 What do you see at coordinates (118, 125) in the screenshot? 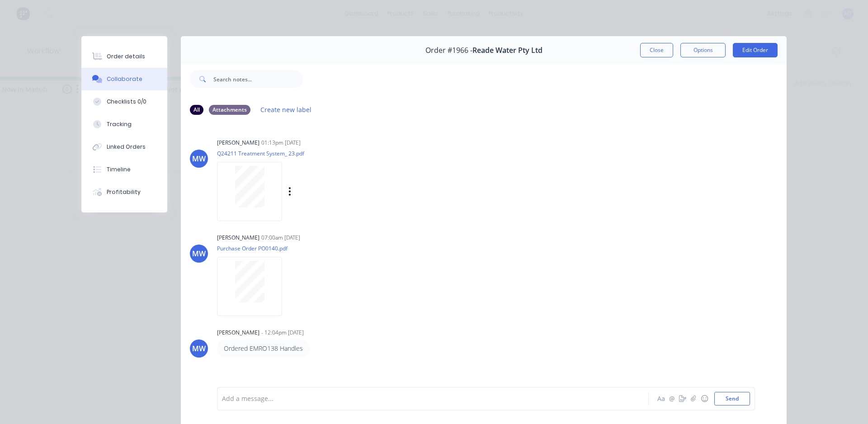
I see `div: Tracking` at bounding box center [118, 125].